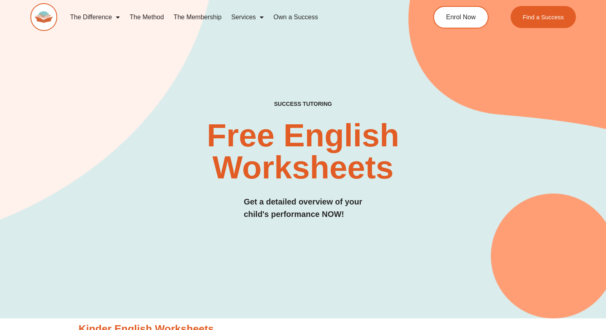 This screenshot has height=330, width=606. Describe the element at coordinates (198, 17) in the screenshot. I see `a: The Membership` at that location.